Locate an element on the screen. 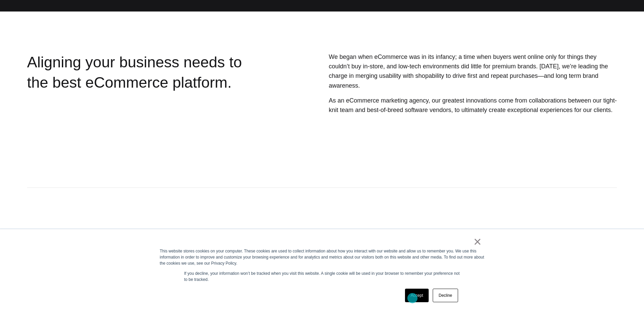  a: Decline is located at coordinates (446, 295).